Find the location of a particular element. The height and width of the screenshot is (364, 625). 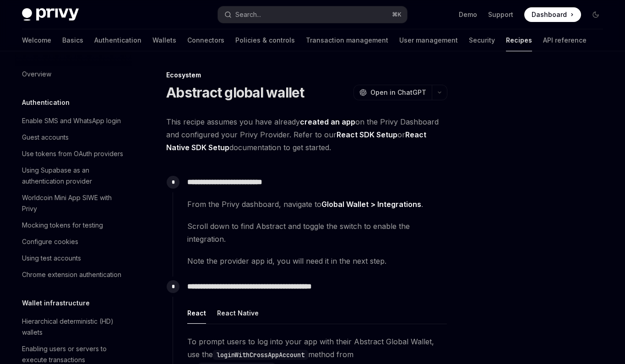

span: Scroll down to find Abstract and toggle the switch to enable the integration. is located at coordinates (317, 232).